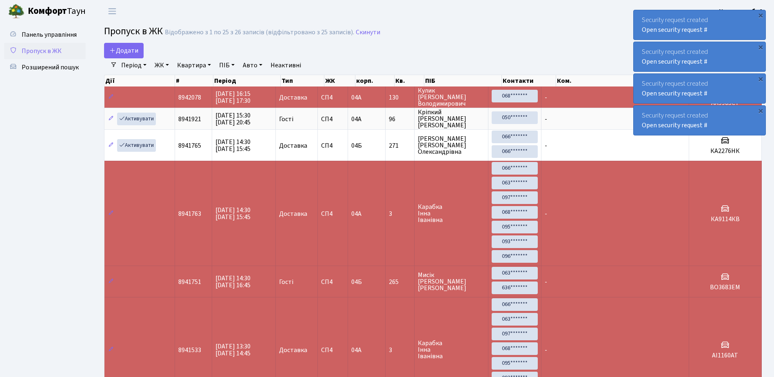 The width and height of the screenshot is (774, 377). What do you see at coordinates (227, 65) in the screenshot?
I see `a: ПІБ` at bounding box center [227, 65].